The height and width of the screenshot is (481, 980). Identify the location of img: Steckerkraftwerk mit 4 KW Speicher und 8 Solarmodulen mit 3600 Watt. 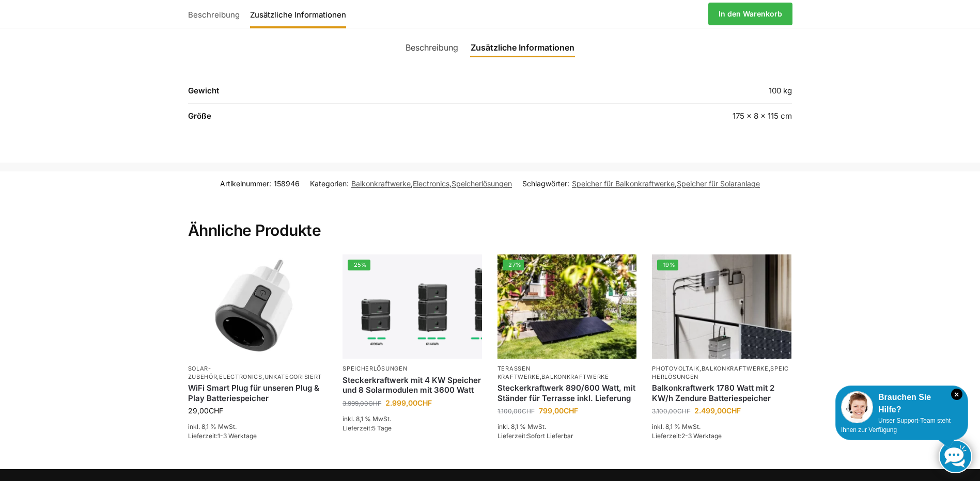
(412, 307).